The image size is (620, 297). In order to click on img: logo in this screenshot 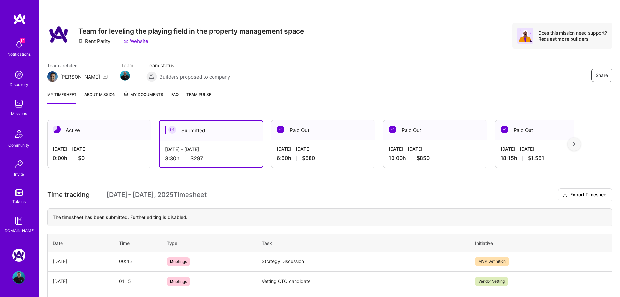, I will do `click(20, 19)`.